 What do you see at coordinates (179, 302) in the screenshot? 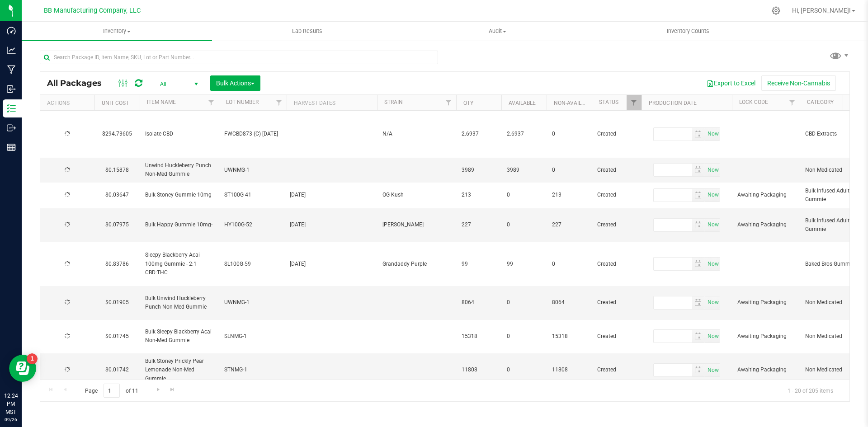
I see `span: Bulk Unwind Huckleberry Punch Non-Med Gummie` at bounding box center [179, 302].